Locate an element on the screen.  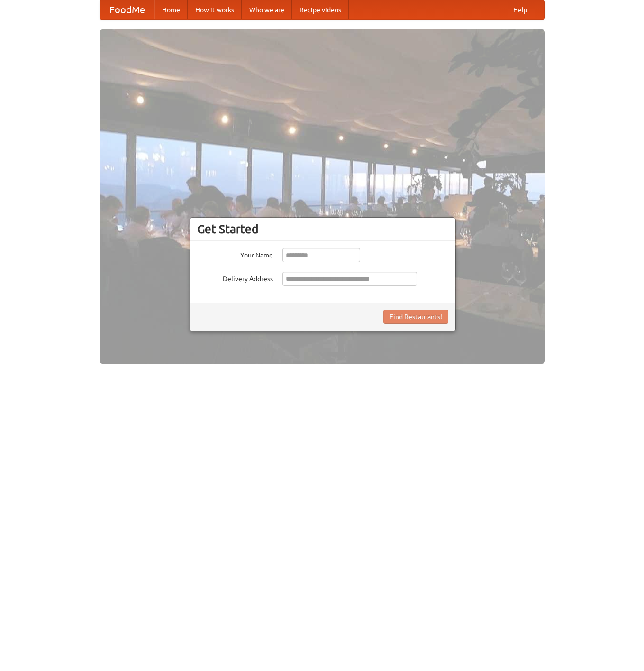
a: Recipe videos is located at coordinates (321, 10).